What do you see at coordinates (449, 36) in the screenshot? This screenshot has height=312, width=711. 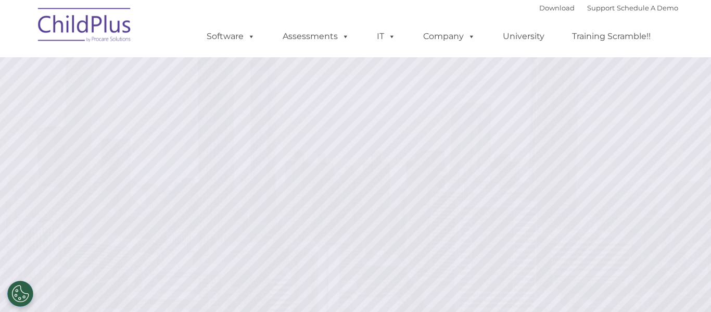 I see `a: Company` at bounding box center [449, 36].